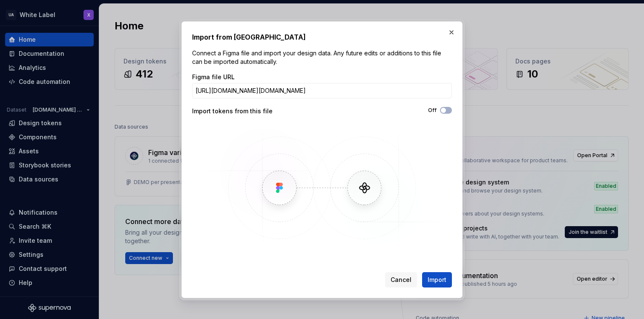 The image size is (644, 319). What do you see at coordinates (401, 280) in the screenshot?
I see `span: Cancel` at bounding box center [401, 280].